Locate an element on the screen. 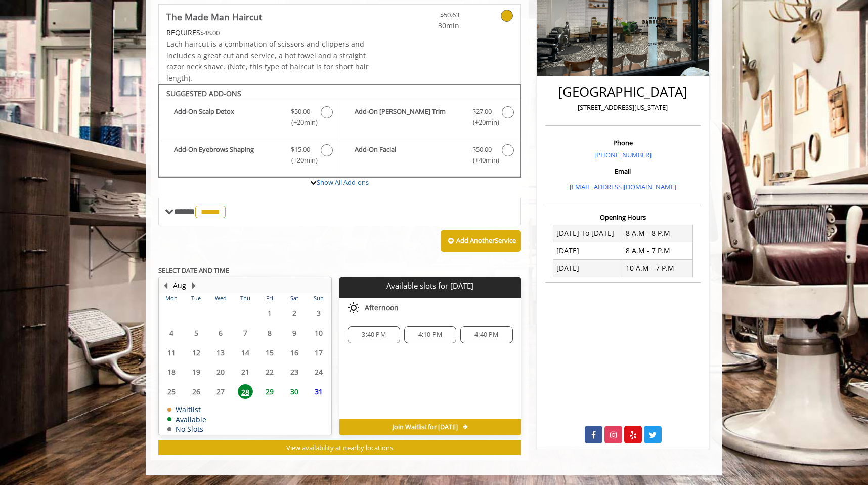 The image size is (868, 485). span: 4:10 PM is located at coordinates (430, 334).